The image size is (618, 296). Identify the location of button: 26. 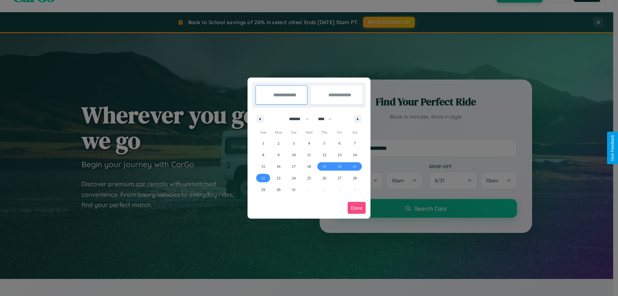
(324, 178).